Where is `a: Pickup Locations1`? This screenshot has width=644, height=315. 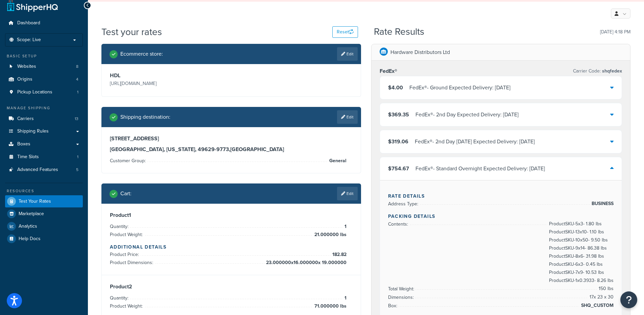 a: Pickup Locations1 is located at coordinates (44, 92).